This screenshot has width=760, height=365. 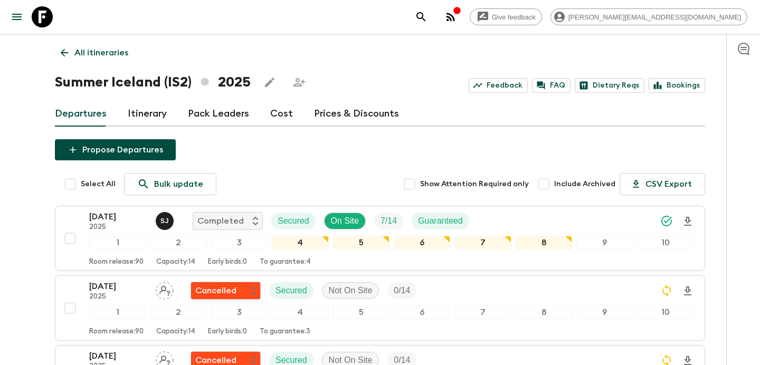 What do you see at coordinates (166, 220) in the screenshot?
I see `span: Svavar Jónatansson` at bounding box center [166, 220].